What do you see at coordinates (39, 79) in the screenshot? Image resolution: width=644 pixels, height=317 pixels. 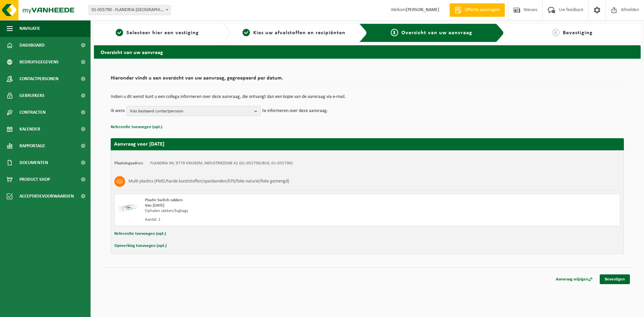 I see `span: Contactpersonen` at bounding box center [39, 79].